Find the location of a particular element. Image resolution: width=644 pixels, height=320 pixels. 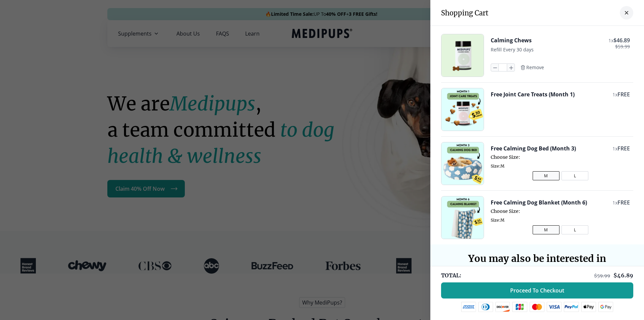

img: Free Joint Care Treats (Month 1) is located at coordinates (463, 110).